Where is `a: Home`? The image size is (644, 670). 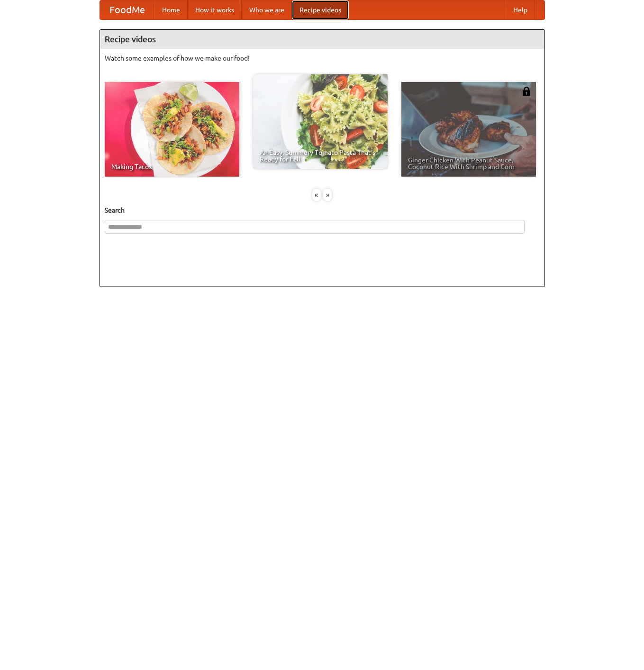 a: Home is located at coordinates (171, 10).